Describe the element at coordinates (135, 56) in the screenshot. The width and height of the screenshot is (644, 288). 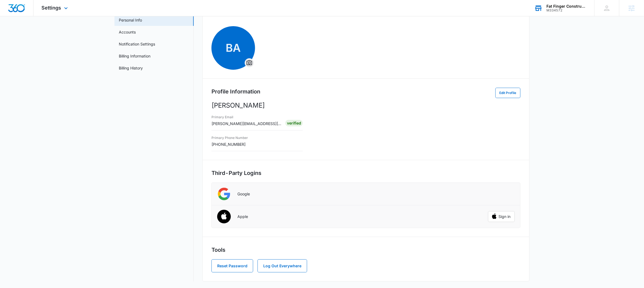
I see `a: Billing Information` at that location.